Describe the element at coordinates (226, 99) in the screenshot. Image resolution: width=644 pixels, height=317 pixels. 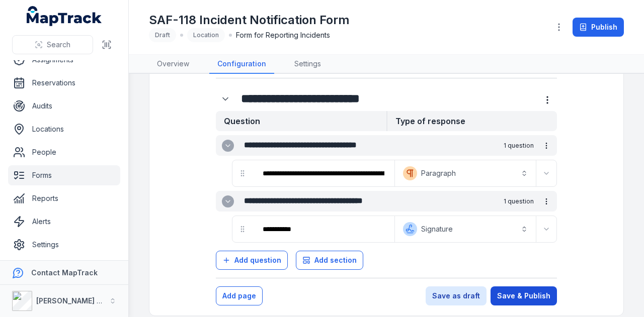
I see `div: :r31b:-form-item-label` at that location.